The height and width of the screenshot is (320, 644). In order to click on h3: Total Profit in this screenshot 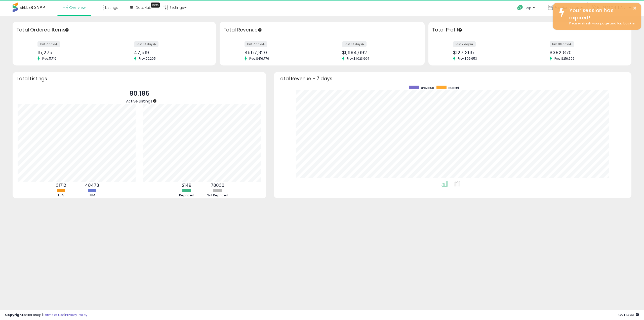, I will do `click(530, 30)`.